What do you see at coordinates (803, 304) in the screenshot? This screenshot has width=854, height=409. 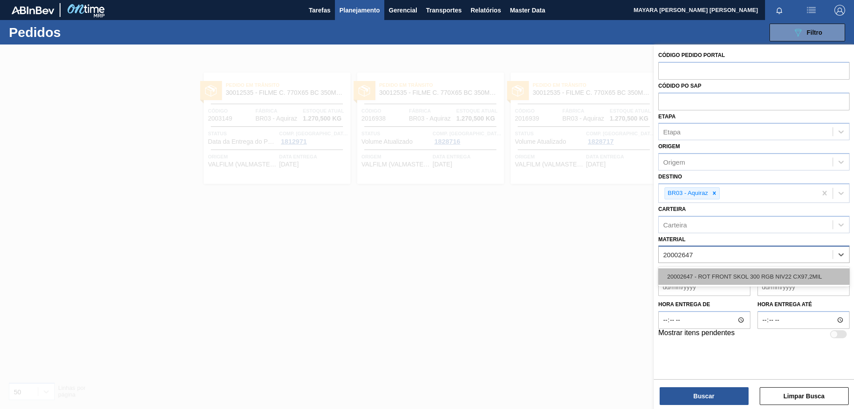 I see `label: Hora entrega até` at bounding box center [803, 304].